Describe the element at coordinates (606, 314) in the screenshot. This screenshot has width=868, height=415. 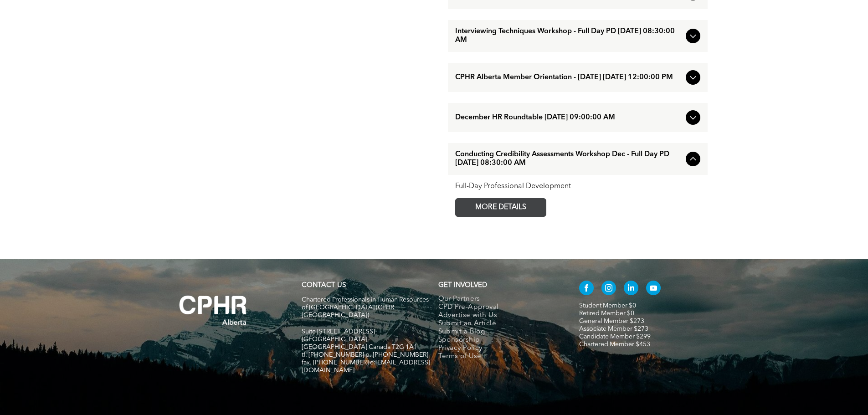
I see `a: Retired Member $0` at that location.